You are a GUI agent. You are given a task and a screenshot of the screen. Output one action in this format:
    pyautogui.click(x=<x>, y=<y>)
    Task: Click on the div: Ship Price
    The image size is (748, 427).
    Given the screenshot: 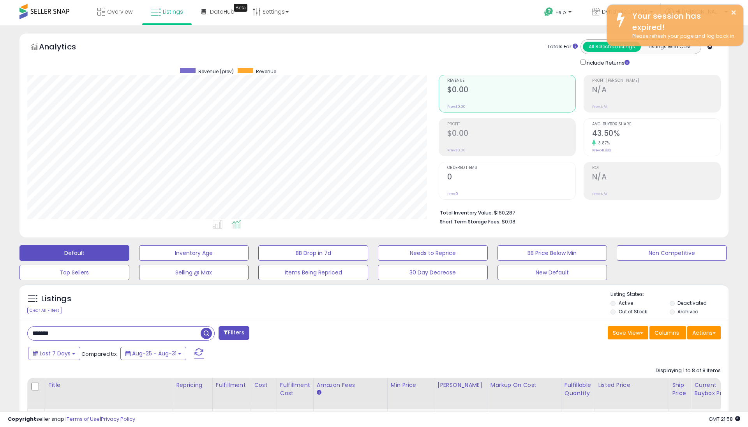 What is the action you would take?
    pyautogui.click(x=680, y=390)
    